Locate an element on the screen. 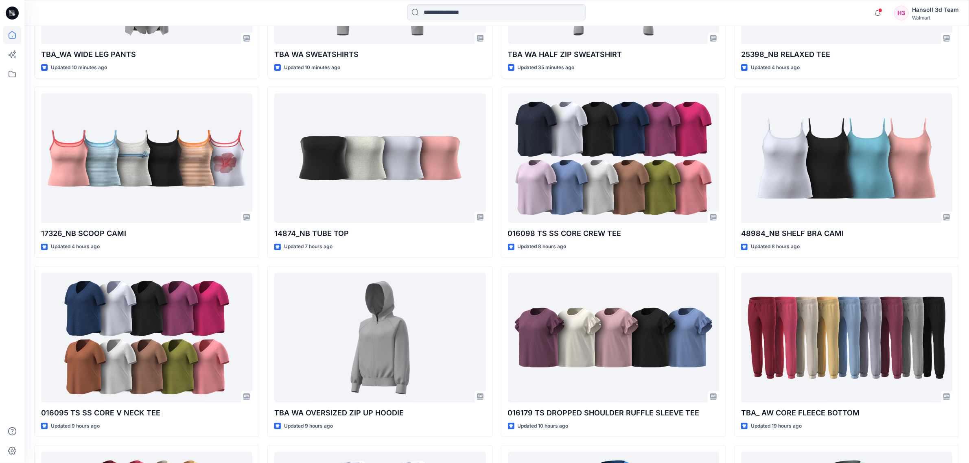  a: 17326_NB SCOOP CAMI is located at coordinates (147, 158).